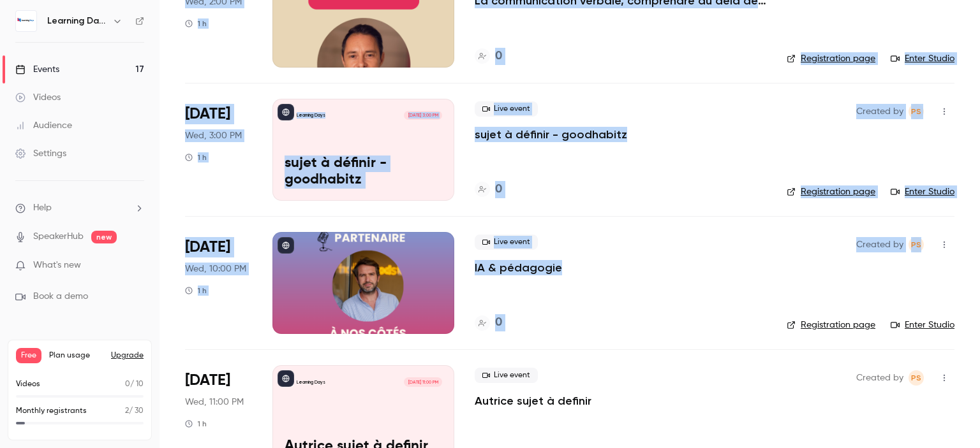  Describe the element at coordinates (58, 237) in the screenshot. I see `a: SpeakerHub` at that location.